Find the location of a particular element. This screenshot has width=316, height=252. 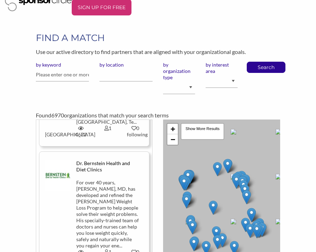

p: Use our active directory to find partners that are aligned with your organizational goals. is located at coordinates (158, 52).